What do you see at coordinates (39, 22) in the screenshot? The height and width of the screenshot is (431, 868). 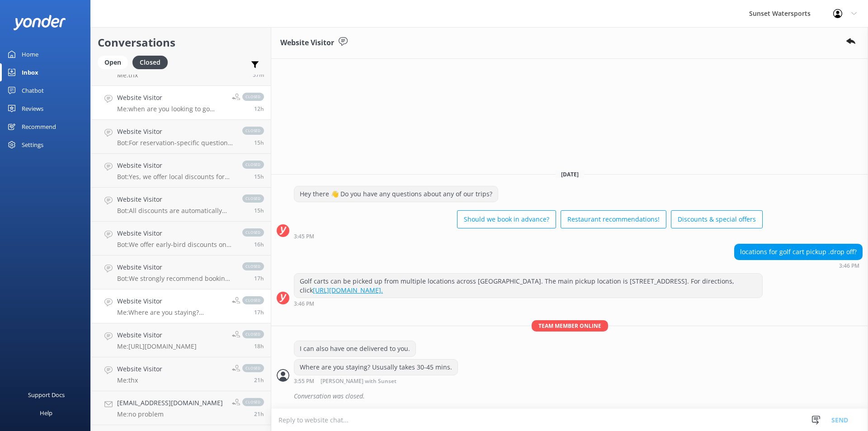 I see `img: yonder-white-logo.png` at bounding box center [39, 22].